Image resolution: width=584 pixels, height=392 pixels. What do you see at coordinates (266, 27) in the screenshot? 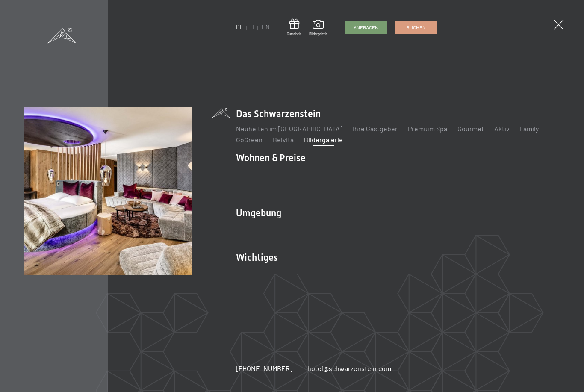
I see `a: EN` at bounding box center [266, 27].